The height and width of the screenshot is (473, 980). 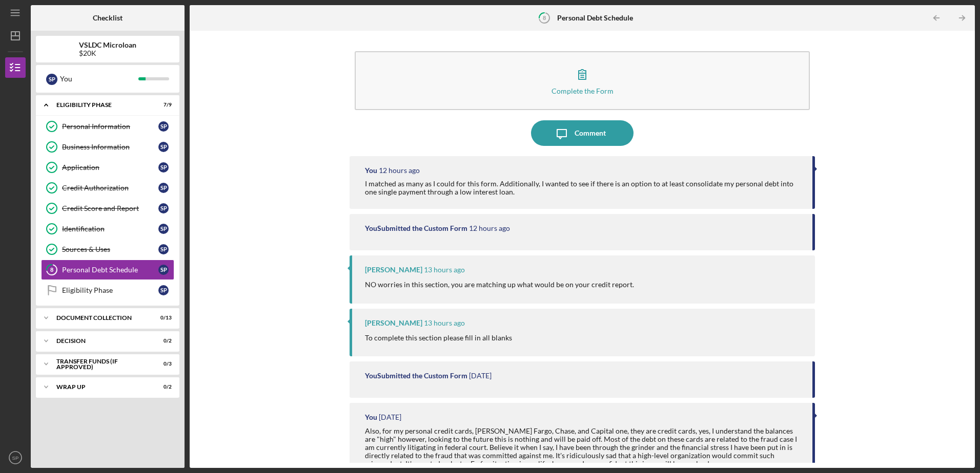 I want to click on a: Business InformationSP, so click(x=107, y=147).